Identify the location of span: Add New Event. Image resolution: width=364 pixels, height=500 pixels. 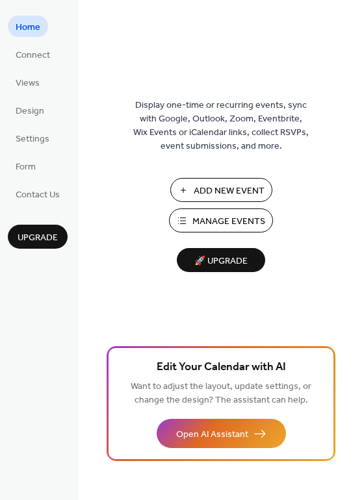
(229, 191).